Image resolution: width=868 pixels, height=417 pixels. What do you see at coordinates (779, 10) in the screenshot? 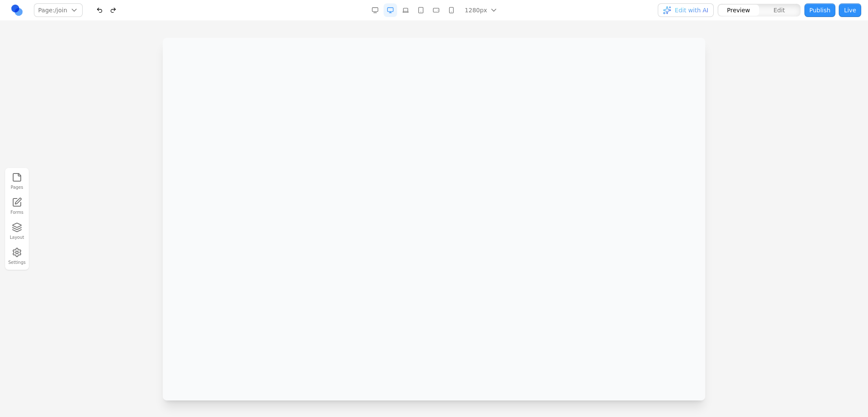
I see `span: Edit` at bounding box center [779, 10].